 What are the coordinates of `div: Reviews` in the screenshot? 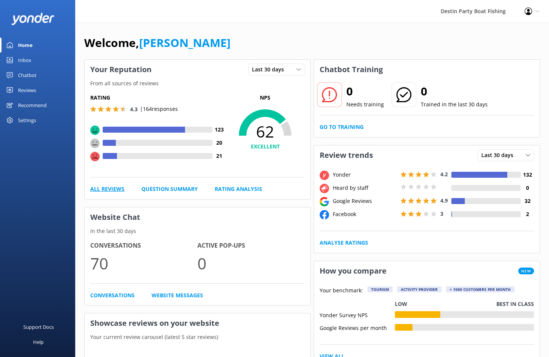 It's located at (27, 90).